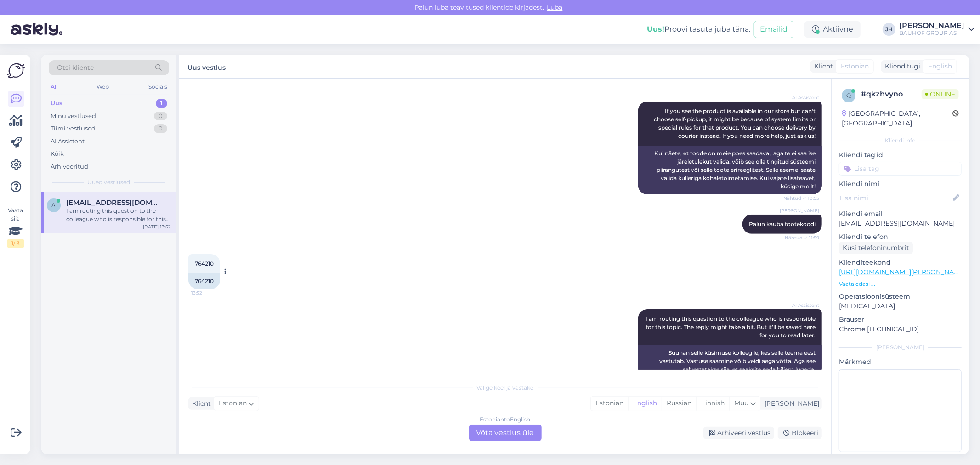  I want to click on div: Kui näete, et toode on meie poes saadaval, aga te ei saa ise järeletulekut valida, võib see olla ..., so click(730, 170).